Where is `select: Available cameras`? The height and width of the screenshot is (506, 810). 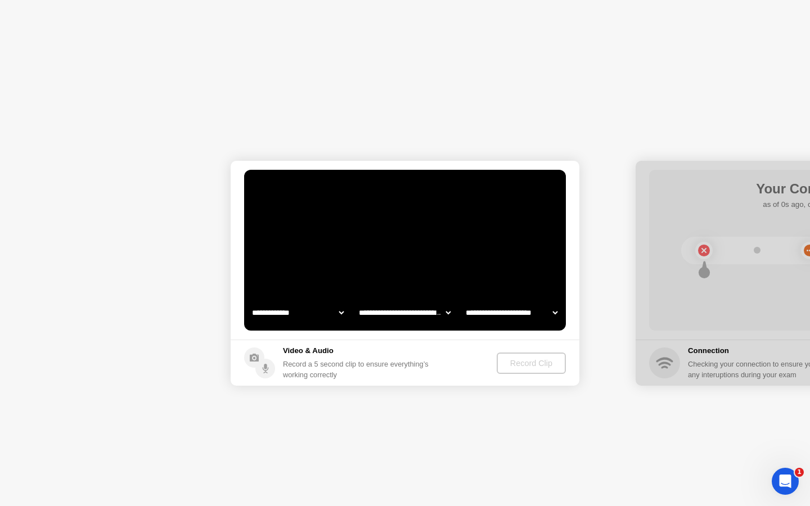
select: Available cameras is located at coordinates (298, 313).